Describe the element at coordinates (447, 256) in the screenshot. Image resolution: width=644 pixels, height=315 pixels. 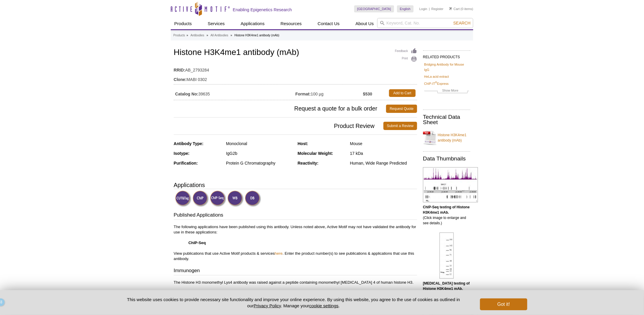
I see `img: Histone H3K4me1 antibody (mAb) tested by Western blot.` at that location.